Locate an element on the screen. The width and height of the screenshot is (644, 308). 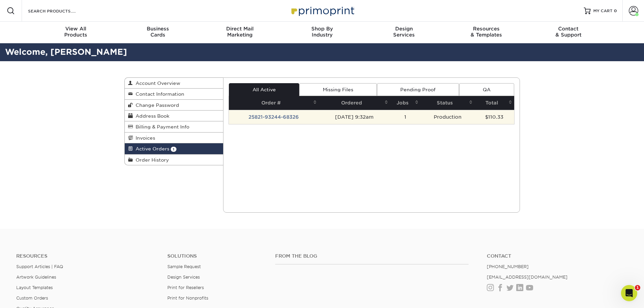
span: Order History is located at coordinates (151, 160).